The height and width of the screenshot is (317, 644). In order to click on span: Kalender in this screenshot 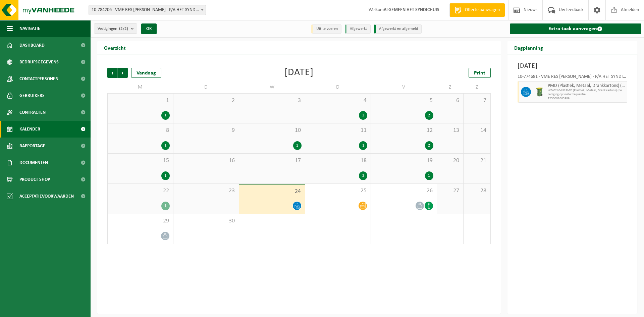, I will do `click(30, 129)`.